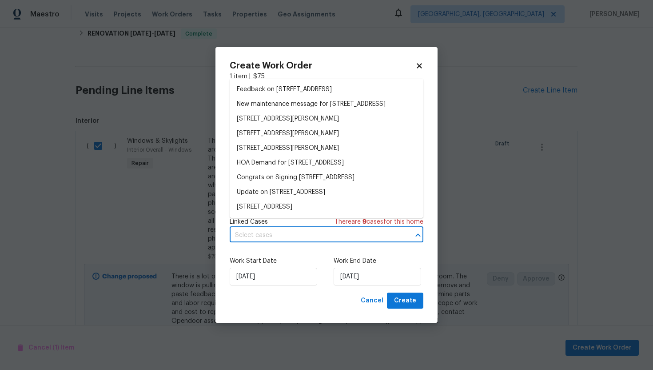  What do you see at coordinates (364, 222) in the screenshot?
I see `span: 9` at bounding box center [364, 222].